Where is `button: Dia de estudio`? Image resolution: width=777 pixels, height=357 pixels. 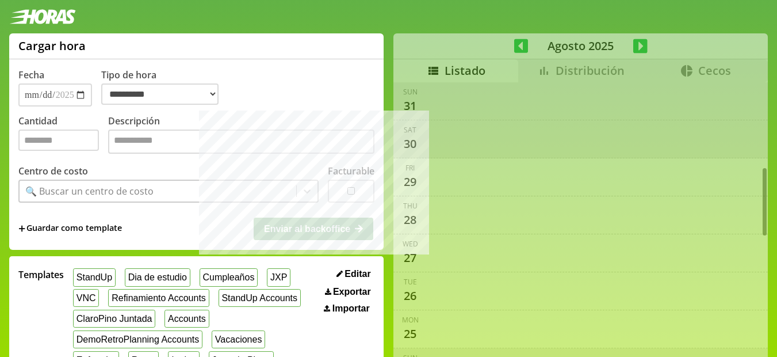 button: Dia de estudio is located at coordinates (158, 277).